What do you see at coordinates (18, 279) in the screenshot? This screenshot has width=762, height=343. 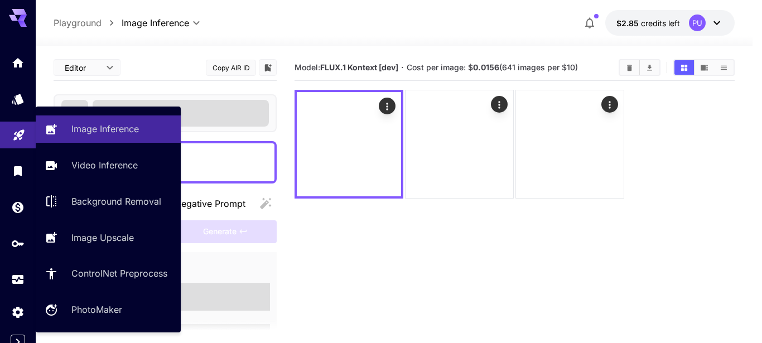 I see `div: Usage` at bounding box center [18, 279].